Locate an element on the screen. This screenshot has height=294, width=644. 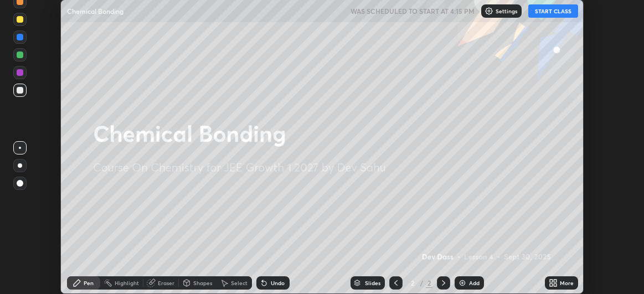
div: Add is located at coordinates (474, 283).